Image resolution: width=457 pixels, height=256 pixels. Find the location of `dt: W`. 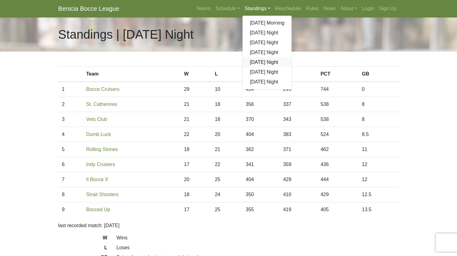

dt: W is located at coordinates (83, 239).